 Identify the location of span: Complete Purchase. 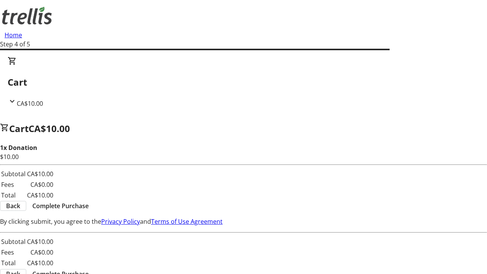
(61, 206).